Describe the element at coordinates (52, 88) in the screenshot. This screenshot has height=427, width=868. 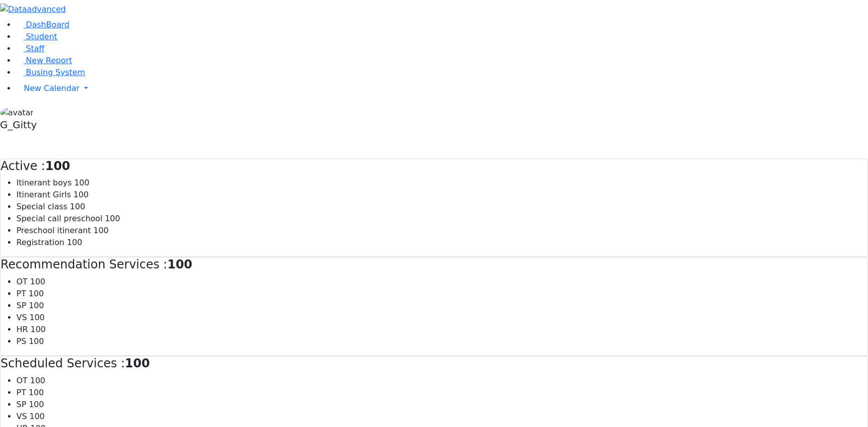
I see `span: New Calendar` at that location.